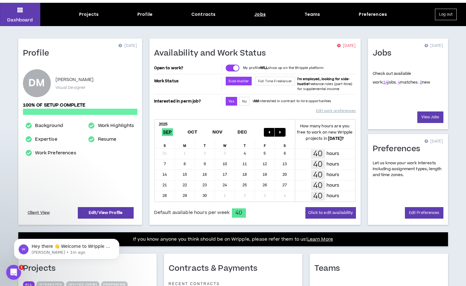  What do you see at coordinates (384, 53) in the screenshot?
I see `h1: Jobs` at bounding box center [384, 53].